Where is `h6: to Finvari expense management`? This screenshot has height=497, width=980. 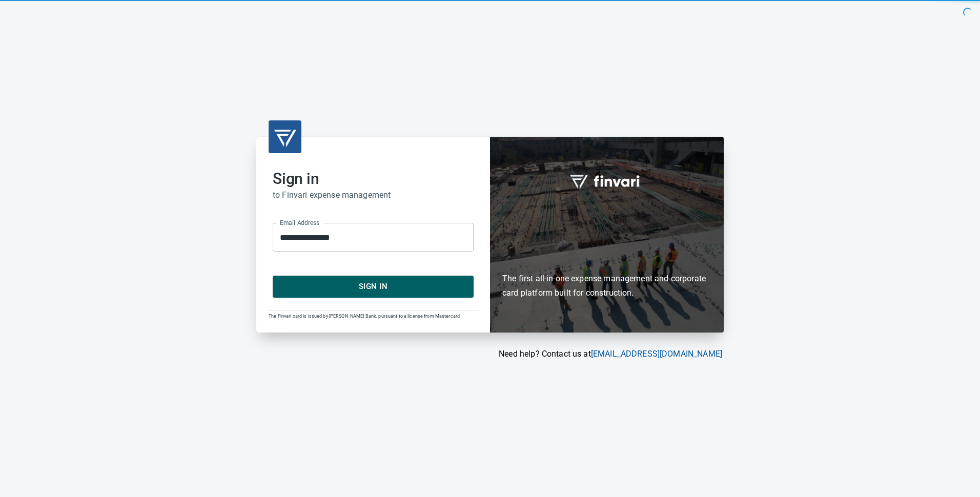 h6: to Finvari expense management is located at coordinates (373, 196).